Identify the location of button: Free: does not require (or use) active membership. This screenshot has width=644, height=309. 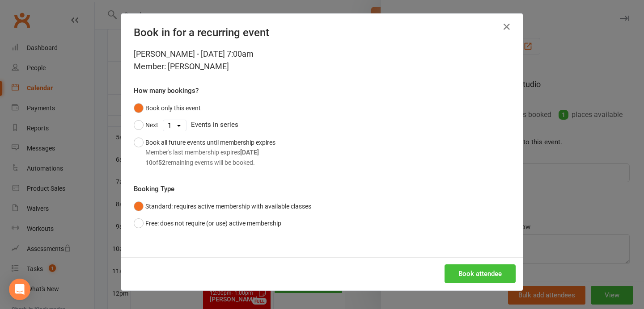
(207, 223).